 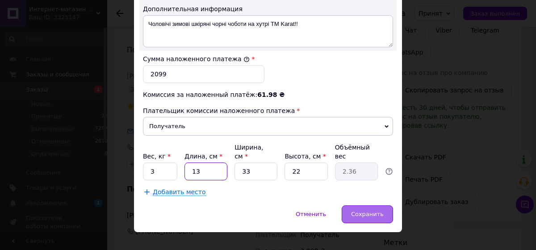 I want to click on label: Сумма наложенного платежа, so click(x=196, y=59).